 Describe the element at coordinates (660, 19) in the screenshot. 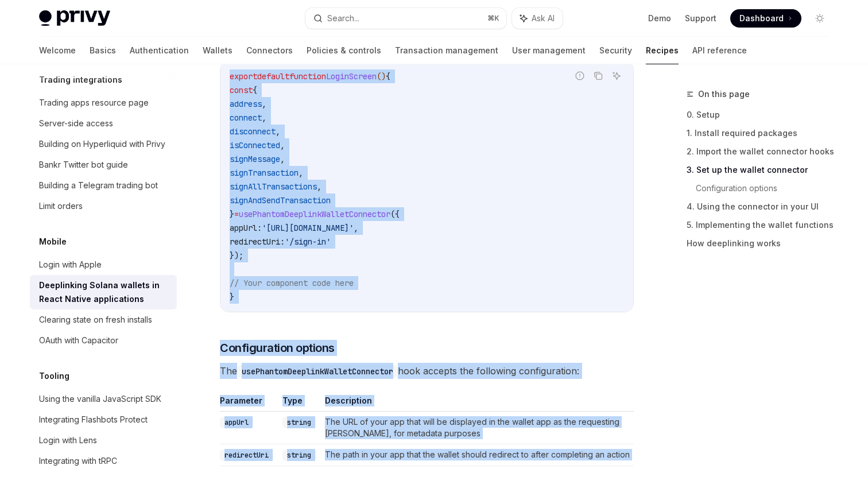

I see `a: Demo` at that location.